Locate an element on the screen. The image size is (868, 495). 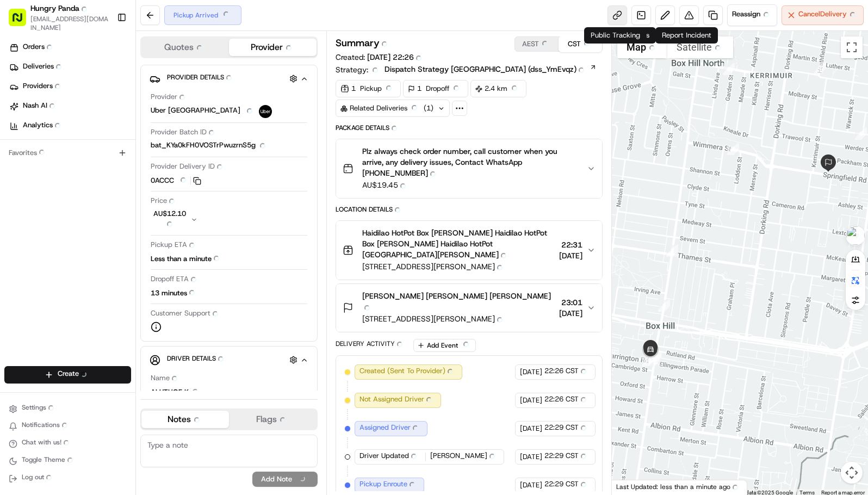
span: Toggle Theme is located at coordinates (49, 461).